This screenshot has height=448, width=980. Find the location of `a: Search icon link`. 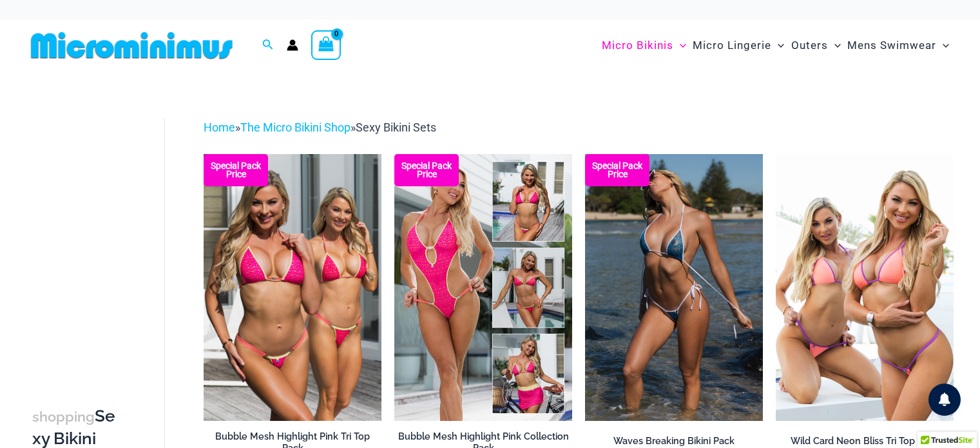

a: Search icon link is located at coordinates (268, 45).